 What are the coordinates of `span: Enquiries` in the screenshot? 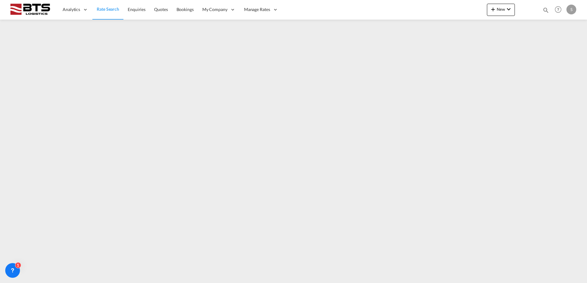 It's located at (137, 9).